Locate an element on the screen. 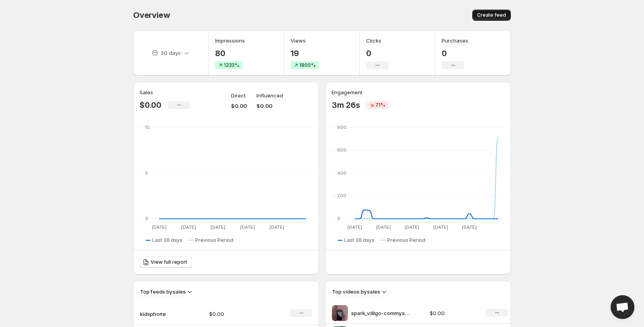  p: 80 is located at coordinates (230, 53).